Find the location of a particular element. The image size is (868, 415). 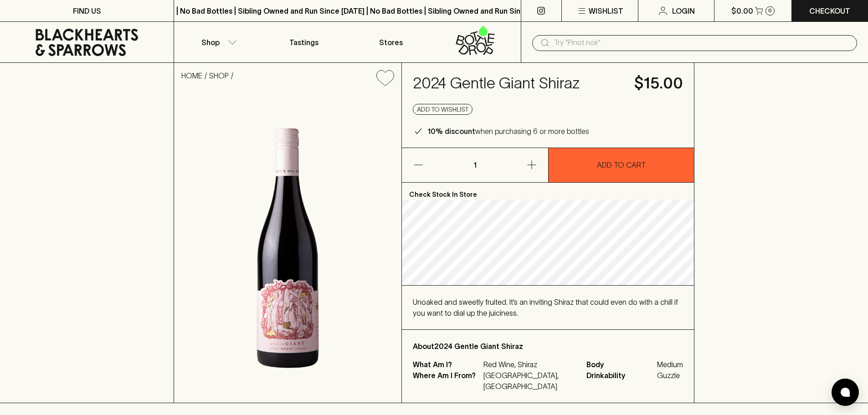

a: SHOP is located at coordinates (219, 76).